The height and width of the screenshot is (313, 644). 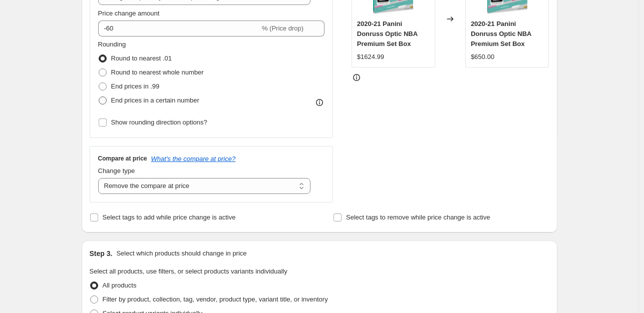 What do you see at coordinates (117, 170) in the screenshot?
I see `span: Change type` at bounding box center [117, 170].